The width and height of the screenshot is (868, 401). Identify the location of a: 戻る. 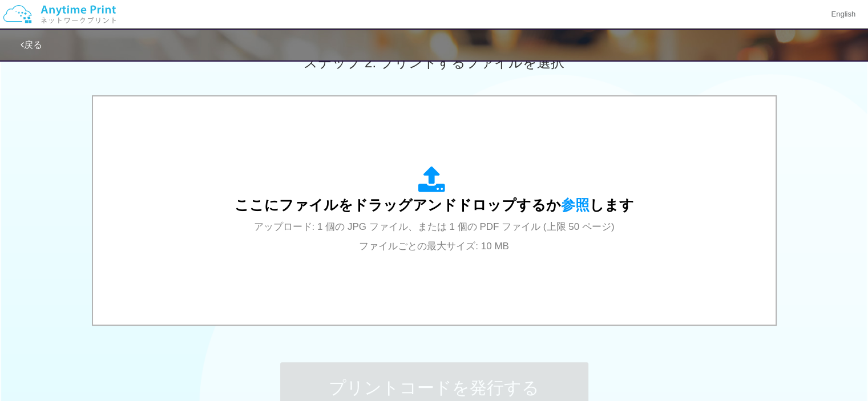
(32, 44).